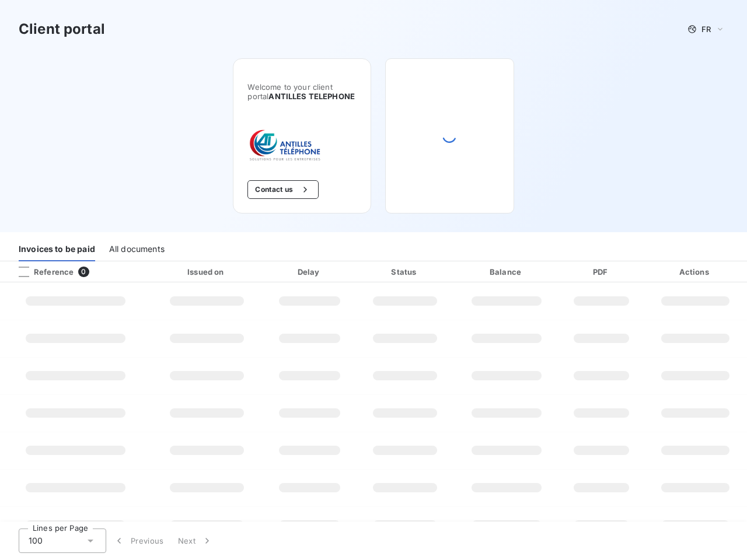  I want to click on span: FR, so click(706, 29).